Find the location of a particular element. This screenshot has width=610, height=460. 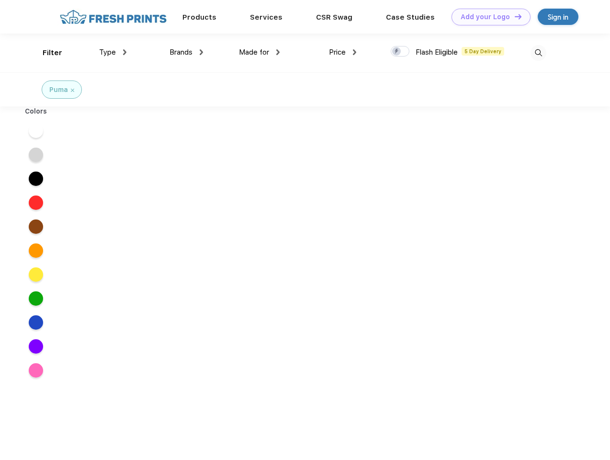

img: filter_cancel.svg is located at coordinates (72, 90).